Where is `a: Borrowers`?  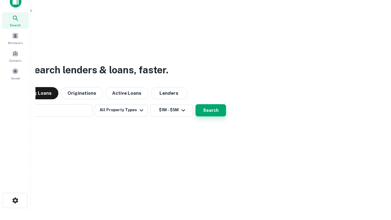 a: Borrowers is located at coordinates (15, 38).